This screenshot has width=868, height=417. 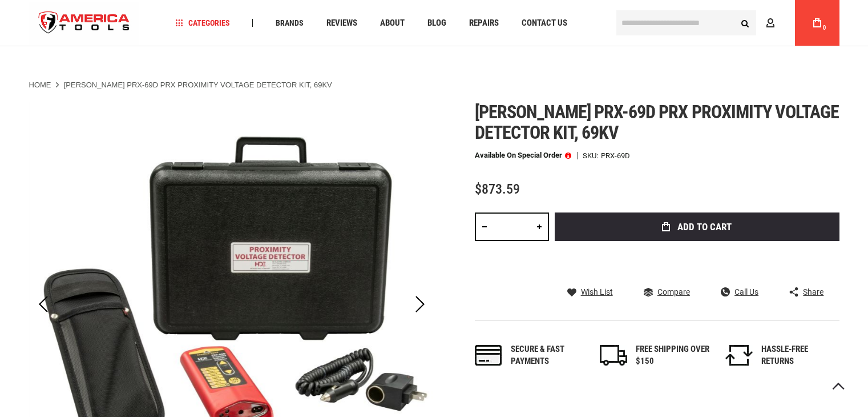 What do you see at coordinates (392, 23) in the screenshot?
I see `a: About` at bounding box center [392, 23].